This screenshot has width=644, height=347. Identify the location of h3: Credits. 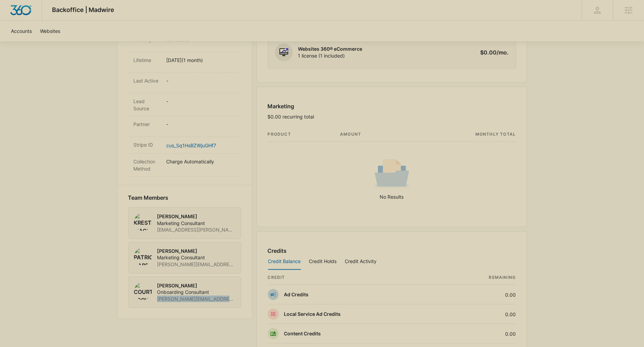
(277, 251).